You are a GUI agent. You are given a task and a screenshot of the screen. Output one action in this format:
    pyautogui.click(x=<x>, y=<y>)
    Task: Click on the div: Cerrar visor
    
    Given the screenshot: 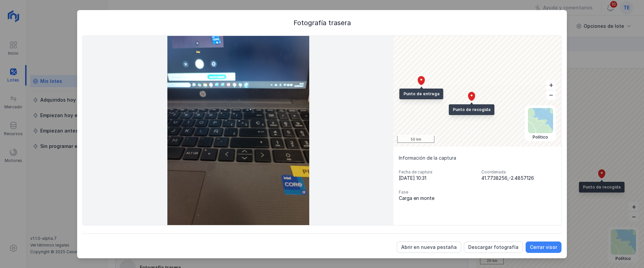 What is the action you would take?
    pyautogui.click(x=543, y=247)
    